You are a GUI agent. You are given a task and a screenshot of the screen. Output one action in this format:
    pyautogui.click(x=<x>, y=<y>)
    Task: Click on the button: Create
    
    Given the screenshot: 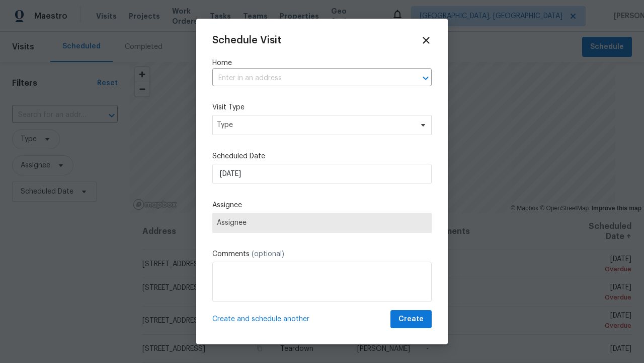 What is the action you would take?
    pyautogui.click(x=411, y=319)
    